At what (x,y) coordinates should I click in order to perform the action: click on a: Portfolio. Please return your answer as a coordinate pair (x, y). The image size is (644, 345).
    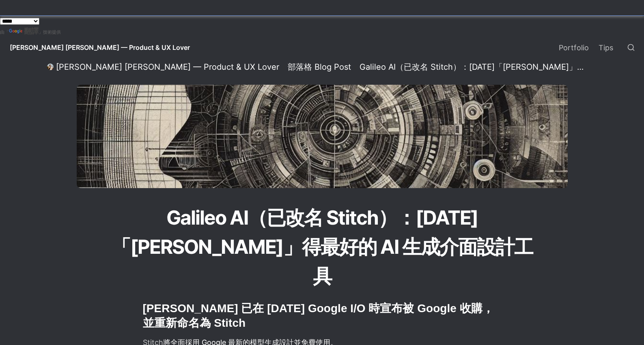
    Looking at the image, I should click on (574, 48).